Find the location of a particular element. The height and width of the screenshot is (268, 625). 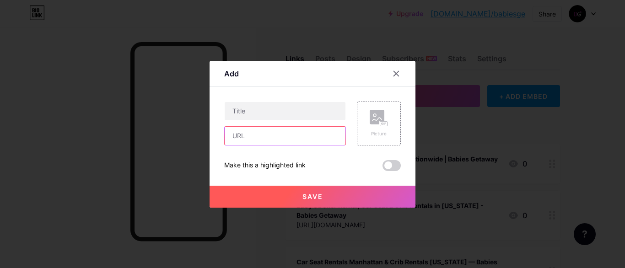

div: Make this a highlighted link is located at coordinates (265, 166).